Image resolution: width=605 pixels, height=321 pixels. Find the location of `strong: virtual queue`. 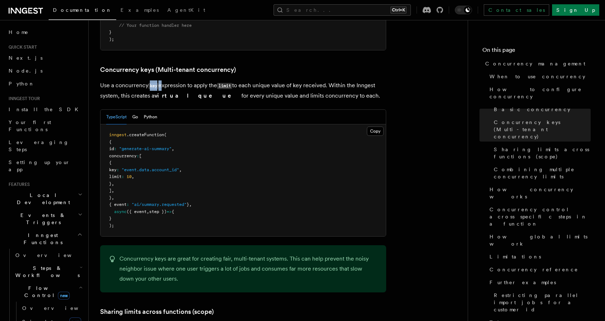

strong: virtual queue is located at coordinates (198, 95).